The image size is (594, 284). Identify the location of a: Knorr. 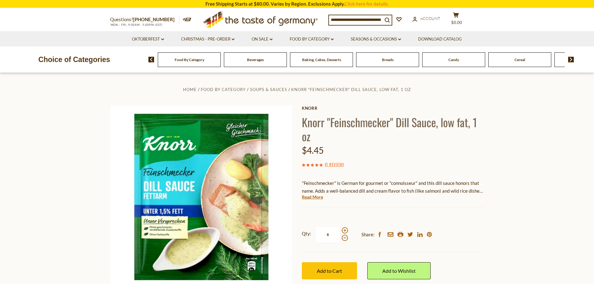
(393, 108).